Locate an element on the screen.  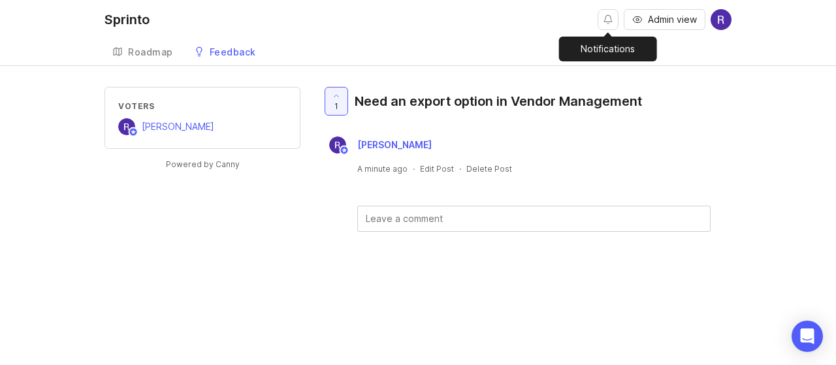
a: Feedback is located at coordinates (225, 52).